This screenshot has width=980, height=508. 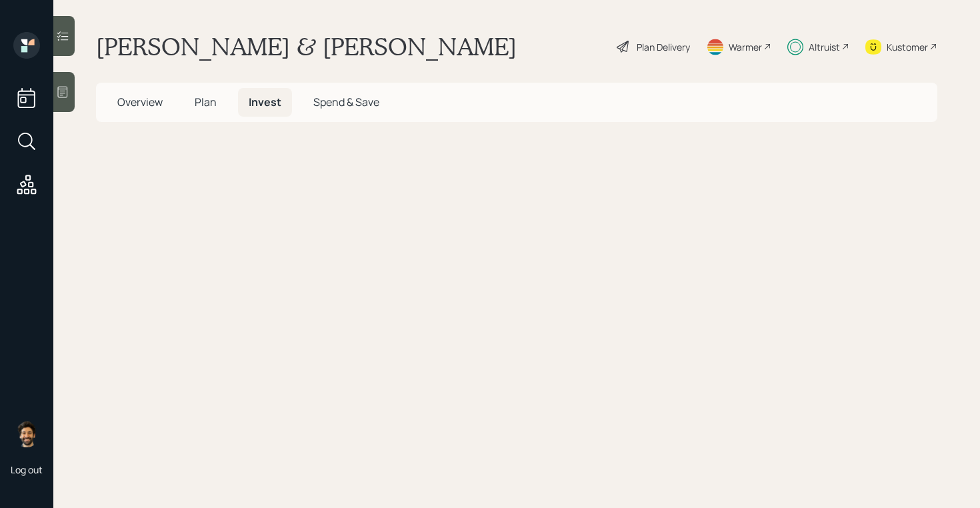 I want to click on div: Plan Delivery, so click(x=663, y=47).